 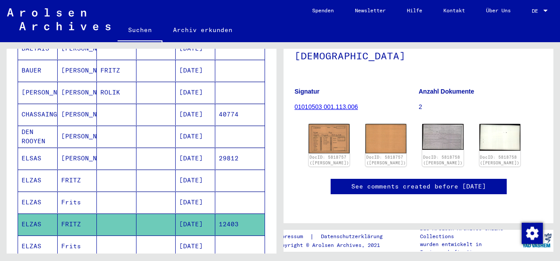 I want to click on mat-cell: ELSAS, so click(x=38, y=158).